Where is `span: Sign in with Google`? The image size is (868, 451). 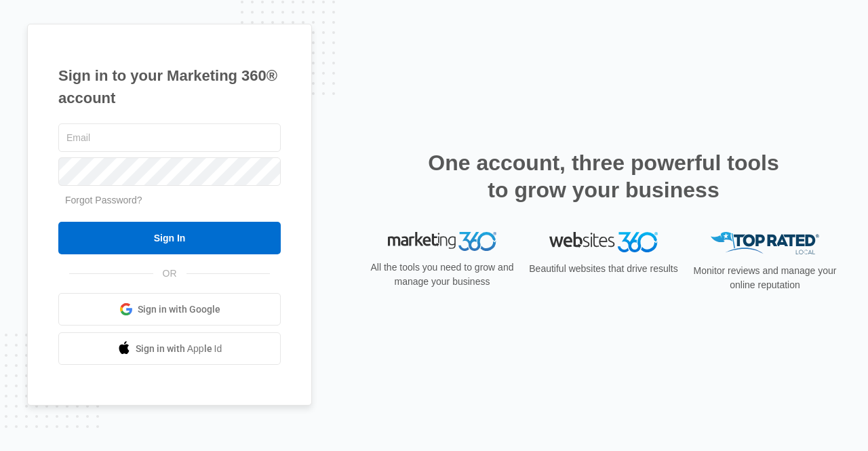
span: Sign in with Google is located at coordinates (179, 309).